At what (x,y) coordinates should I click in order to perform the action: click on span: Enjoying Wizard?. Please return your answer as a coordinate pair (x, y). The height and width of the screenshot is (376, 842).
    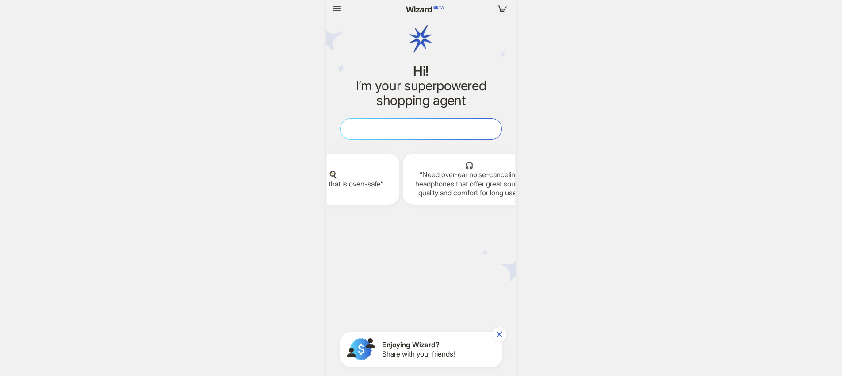
    Looking at the image, I should click on (418, 344).